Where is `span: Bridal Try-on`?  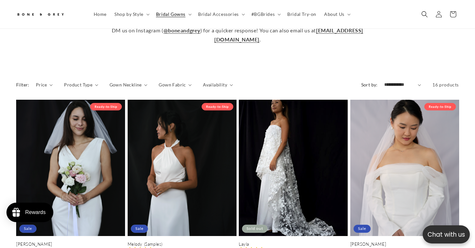 span: Bridal Try-on is located at coordinates (302, 14).